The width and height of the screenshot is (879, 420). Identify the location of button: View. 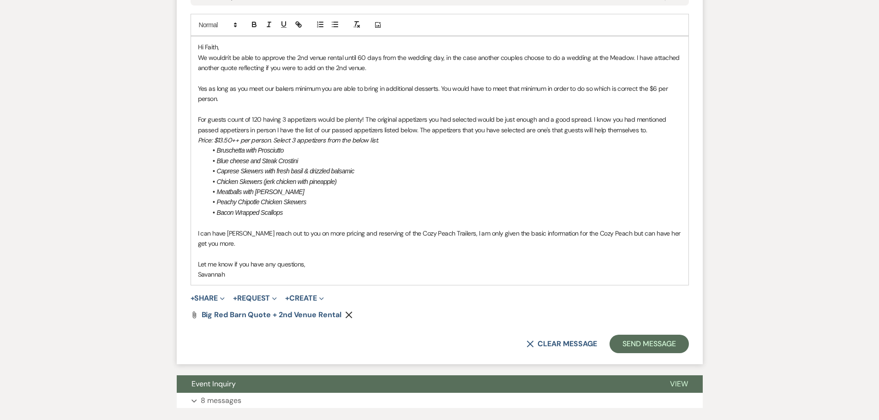
(678, 384).